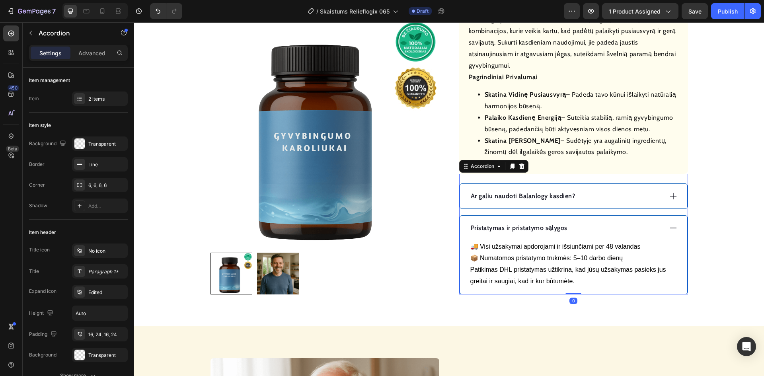  Describe the element at coordinates (107, 185) in the screenshot. I see `div: 6, 6, 6, 6` at that location.